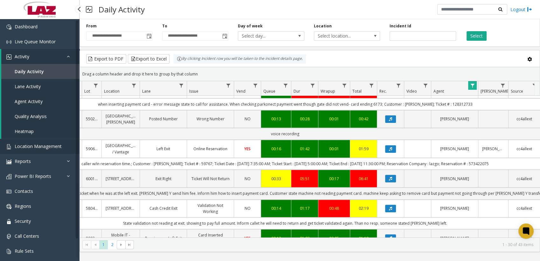 The width and height of the screenshot is (540, 261). I want to click on span: YES, so click(248, 238).